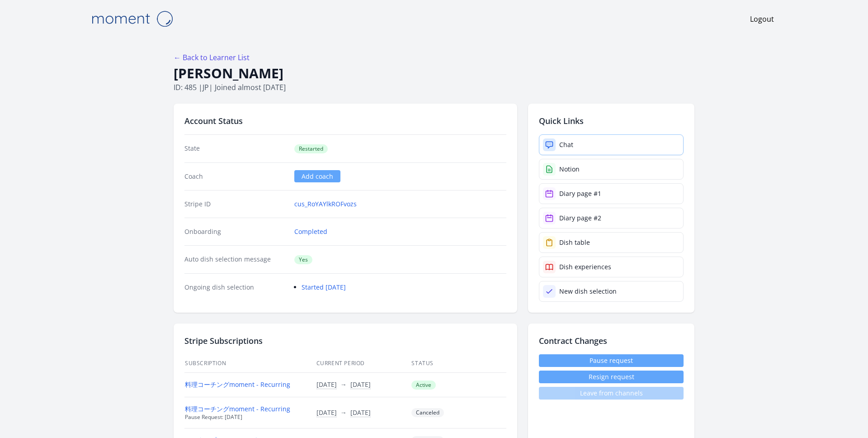 The width and height of the screenshot is (868, 438). What do you see at coordinates (235, 205) in the screenshot?
I see `dt: Stripe ID` at bounding box center [235, 205].